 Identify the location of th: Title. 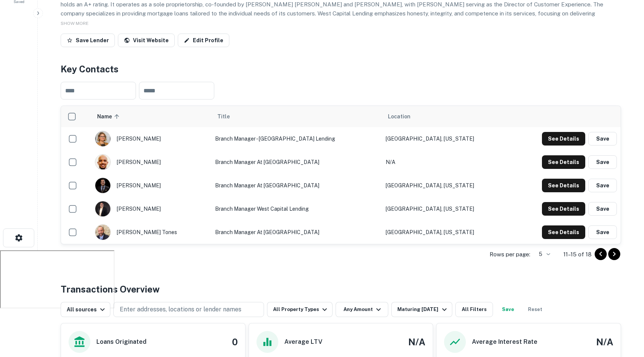
(296, 116).